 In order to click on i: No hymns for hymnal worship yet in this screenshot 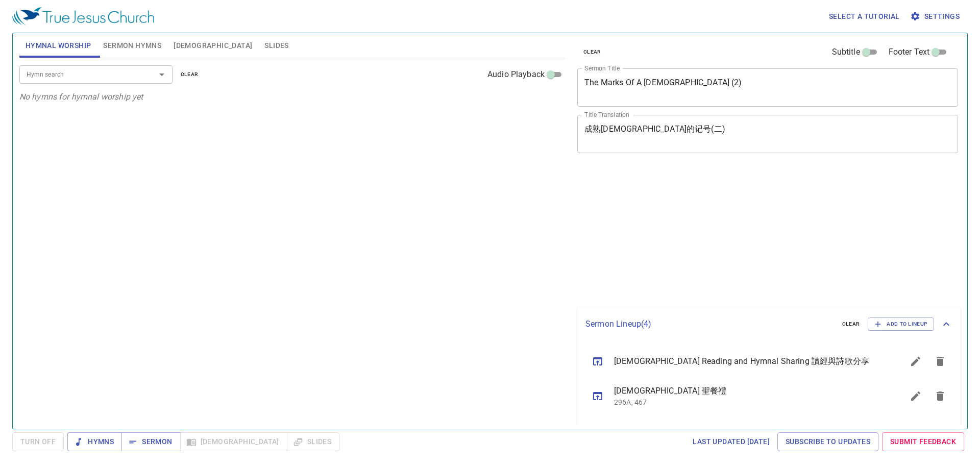, I will do `click(81, 97)`.